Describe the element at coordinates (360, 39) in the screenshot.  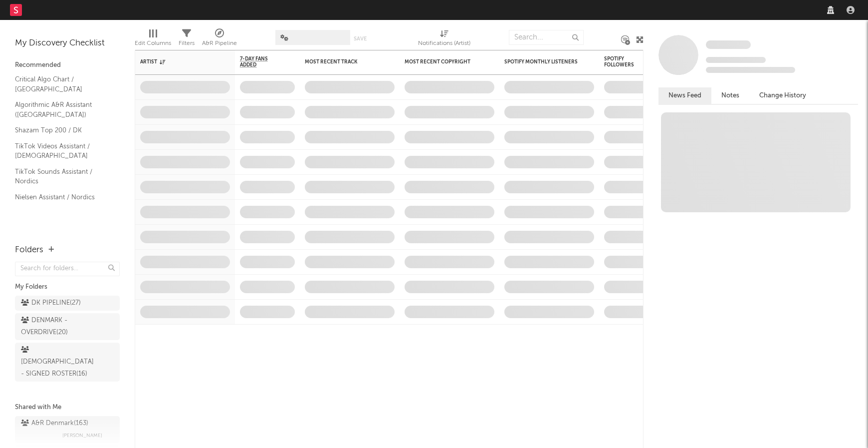
I see `button: Save` at that location.